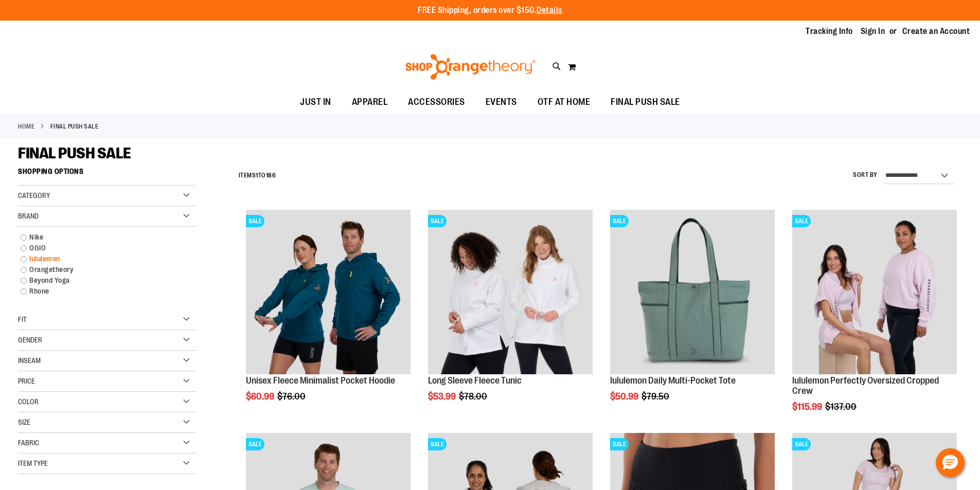  Describe the element at coordinates (26, 126) in the screenshot. I see `a: Home` at that location.